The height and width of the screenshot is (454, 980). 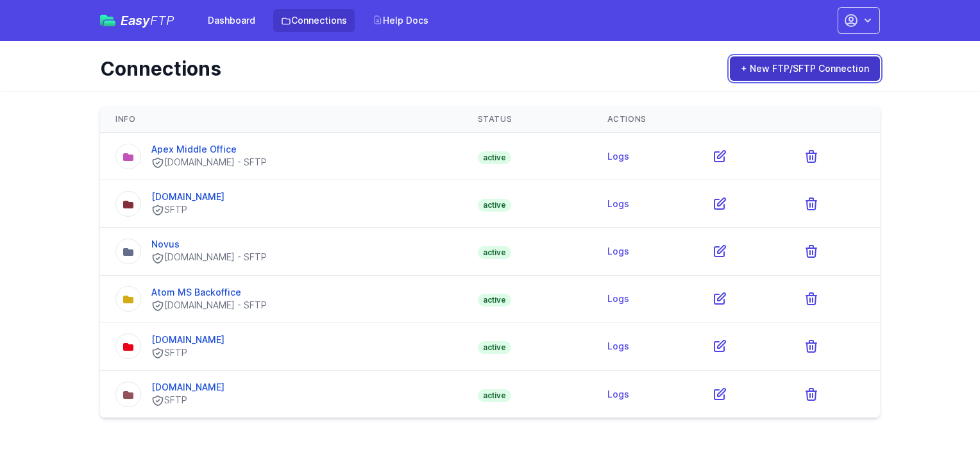 I want to click on a: + New FTP/SFTP Connection, so click(x=805, y=68).